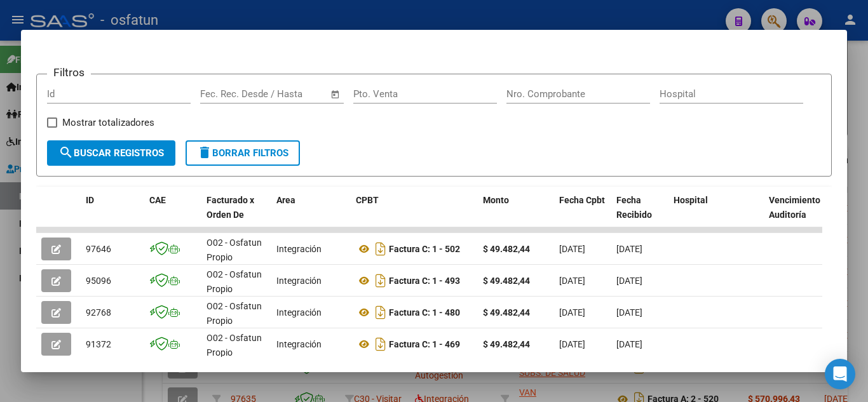  Describe the element at coordinates (173, 215) in the screenshot. I see `datatable-header-cell: CAE` at that location.